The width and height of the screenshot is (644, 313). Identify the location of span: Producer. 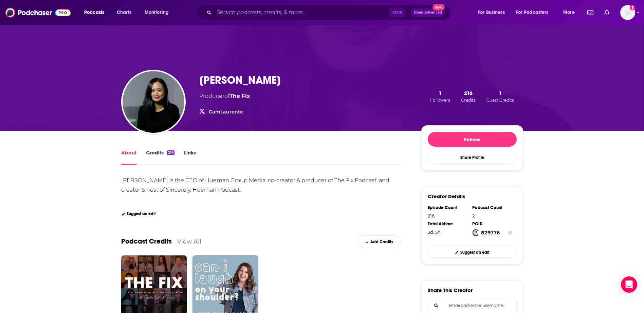
(212, 96).